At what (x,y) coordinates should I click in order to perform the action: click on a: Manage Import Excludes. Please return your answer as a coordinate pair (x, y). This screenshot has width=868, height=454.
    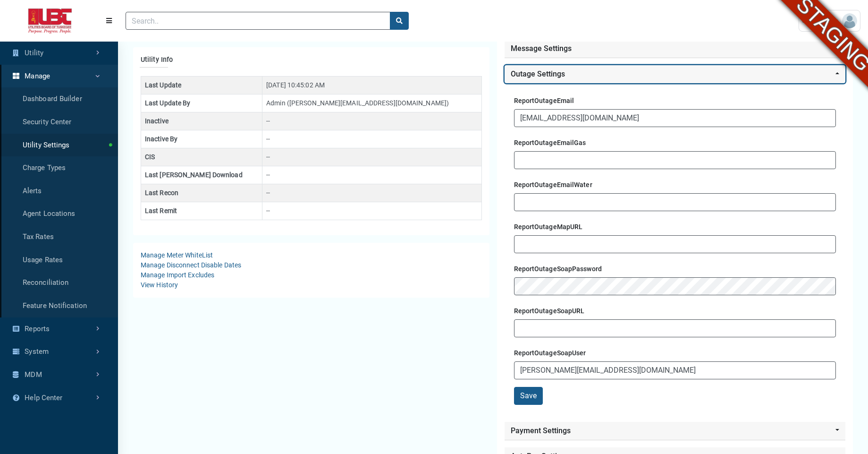
    Looking at the image, I should click on (311, 275).